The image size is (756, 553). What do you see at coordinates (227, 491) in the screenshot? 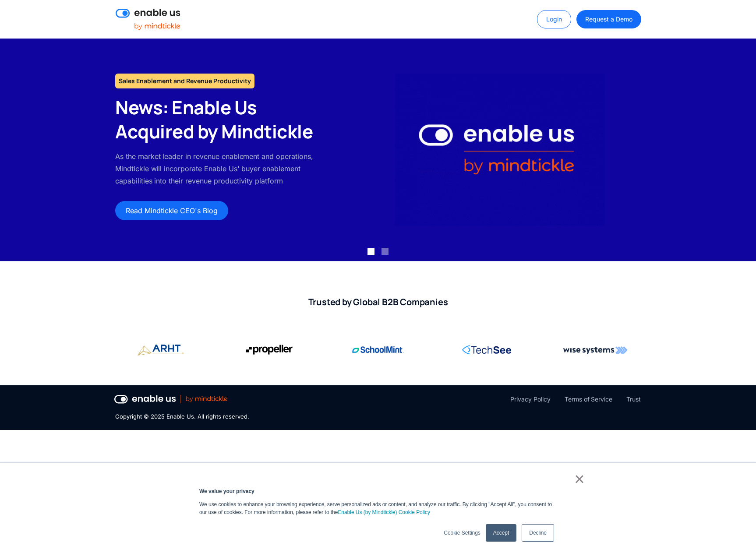
I see `strong: We value your privacy` at bounding box center [227, 491].